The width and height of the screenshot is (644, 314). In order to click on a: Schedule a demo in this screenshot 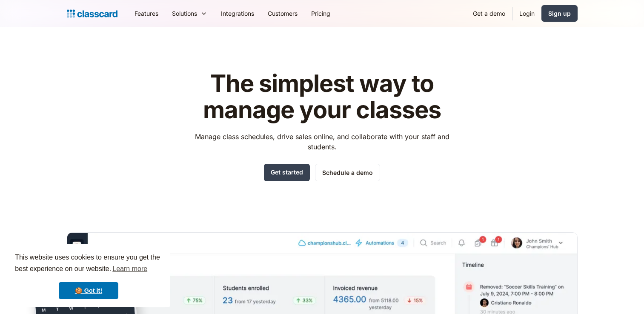, I will do `click(347, 172)`.